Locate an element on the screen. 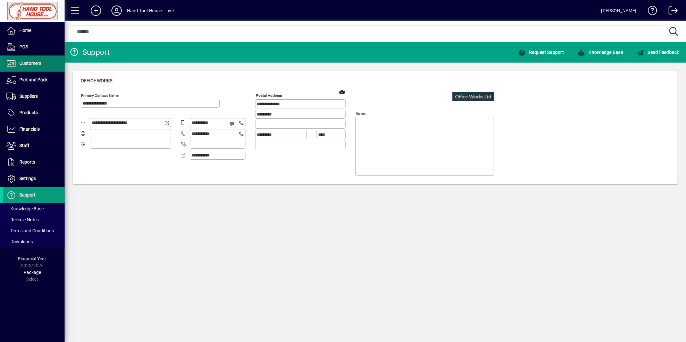 This screenshot has width=686, height=342. a: Home is located at coordinates (34, 31).